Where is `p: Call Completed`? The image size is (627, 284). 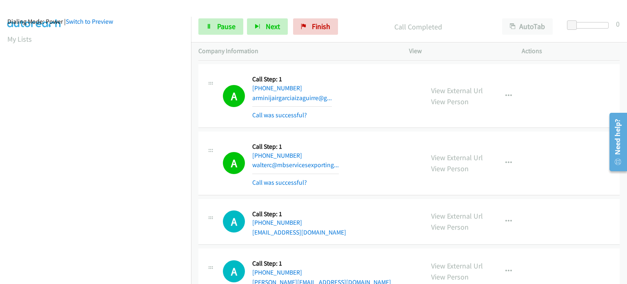 p: Call Completed is located at coordinates (418, 27).